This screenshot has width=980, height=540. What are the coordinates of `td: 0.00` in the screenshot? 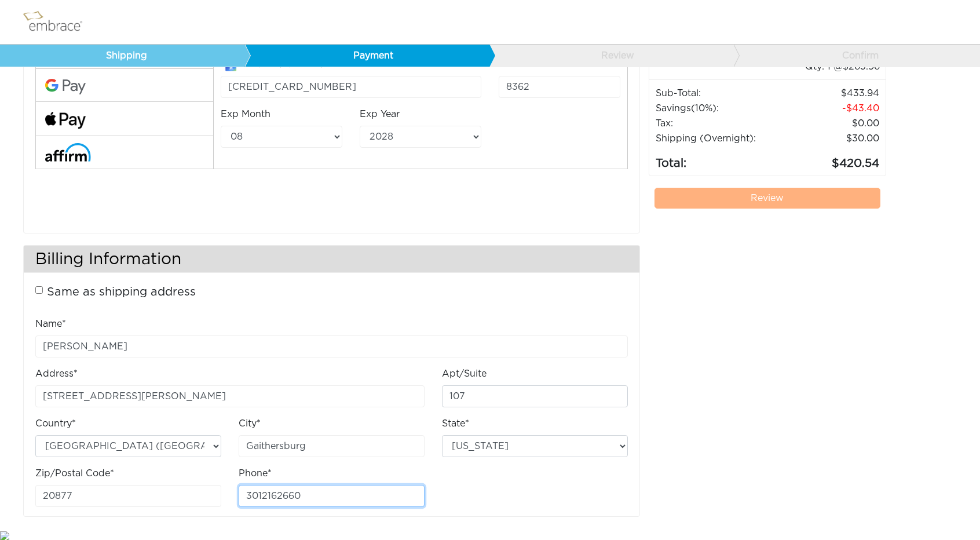 It's located at (829, 123).